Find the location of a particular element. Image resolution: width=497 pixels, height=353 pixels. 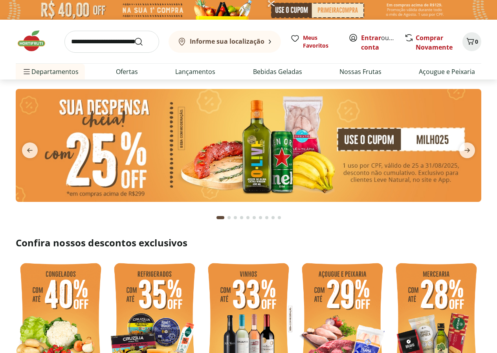

a: Comprar Novamente is located at coordinates (434, 42).